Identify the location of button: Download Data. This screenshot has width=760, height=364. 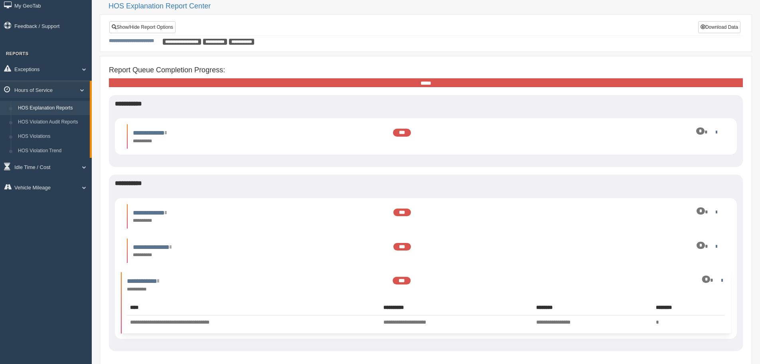
(720, 27).